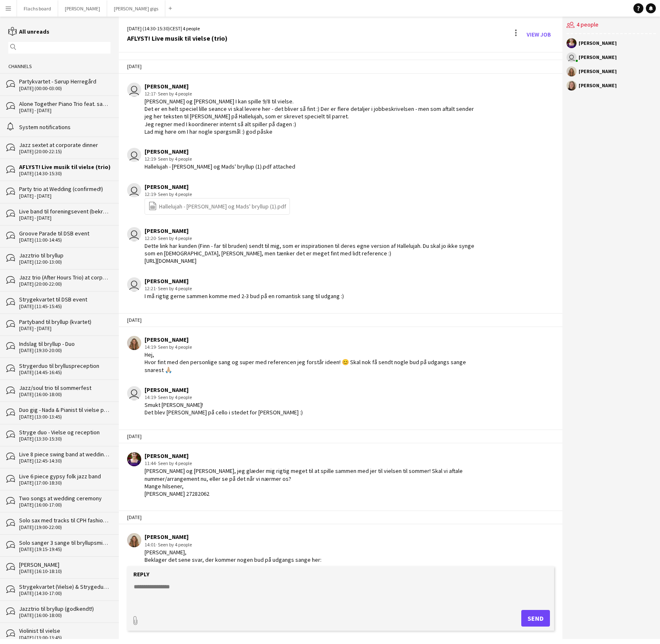  I want to click on span: CEST, so click(175, 28).